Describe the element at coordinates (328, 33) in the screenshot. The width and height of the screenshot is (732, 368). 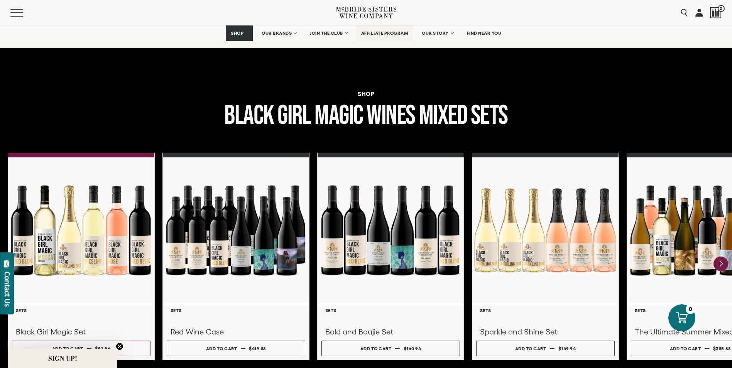
I see `a: JOIN THE CLUB` at that location.